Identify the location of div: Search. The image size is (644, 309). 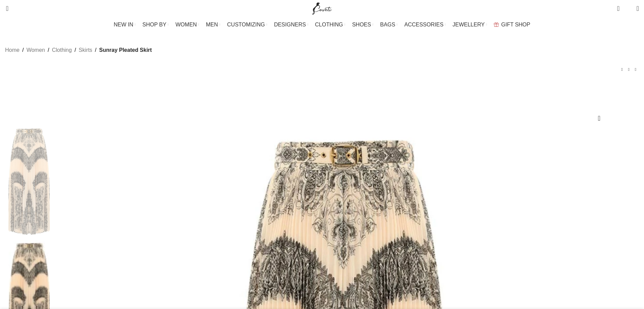
(5, 8).